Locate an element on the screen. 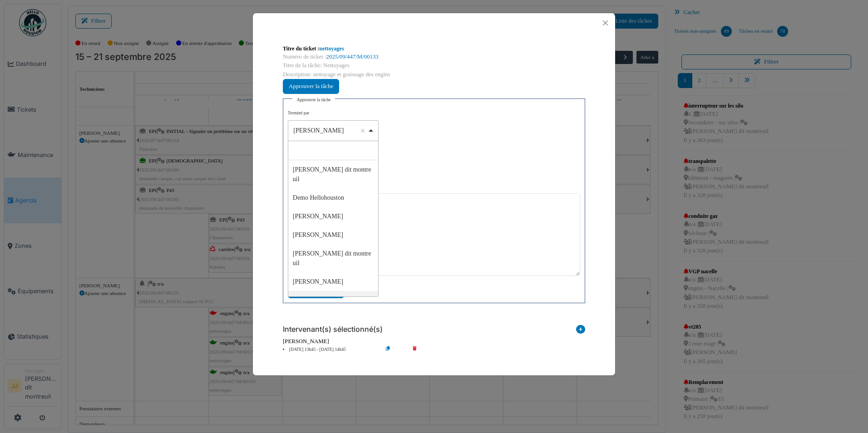 Image resolution: width=868 pixels, height=433 pixels. button: Close is located at coordinates (605, 22).